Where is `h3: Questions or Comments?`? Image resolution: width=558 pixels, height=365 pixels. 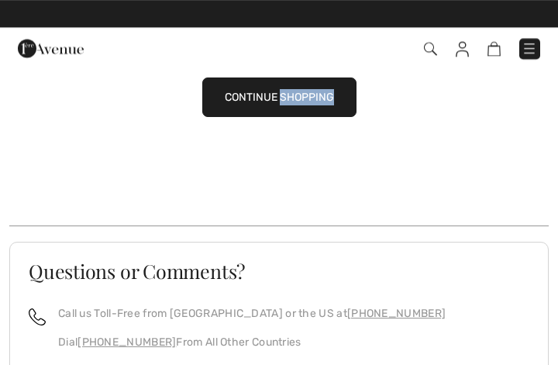 h3: Questions or Comments? is located at coordinates (279, 270).